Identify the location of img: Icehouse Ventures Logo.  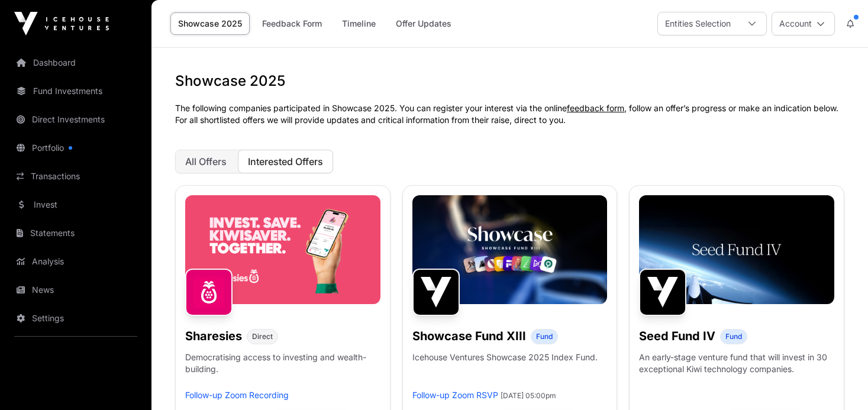
(61, 24).